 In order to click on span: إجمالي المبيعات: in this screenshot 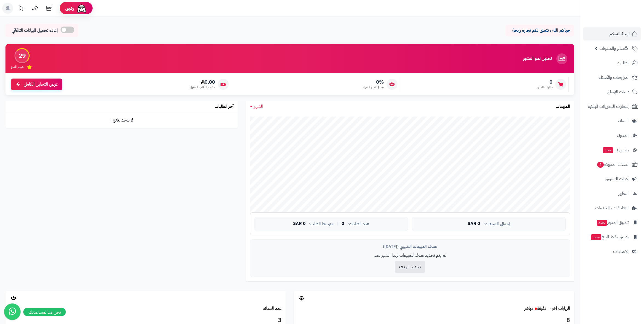, I will do `click(496, 224)`.